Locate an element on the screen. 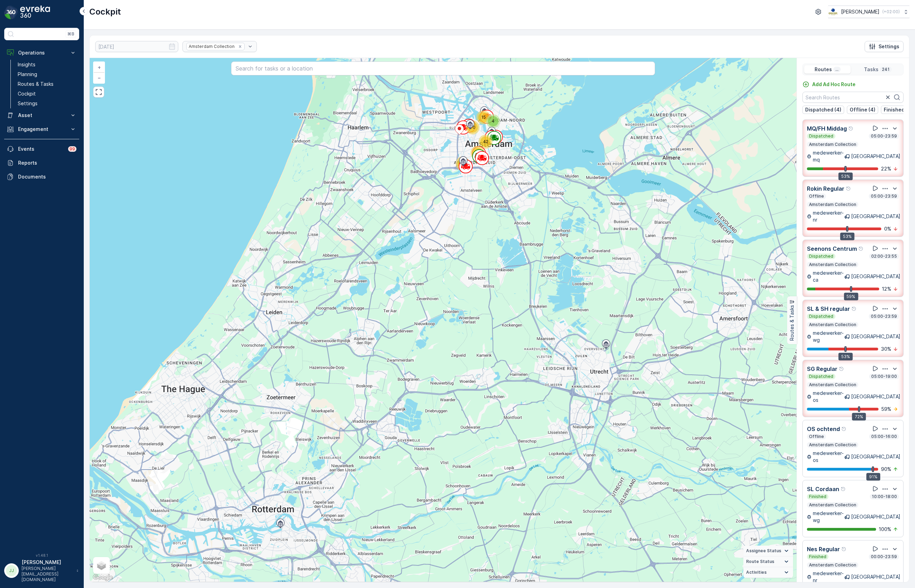 The height and width of the screenshot is (588, 915). div: 4 is located at coordinates (493, 121).